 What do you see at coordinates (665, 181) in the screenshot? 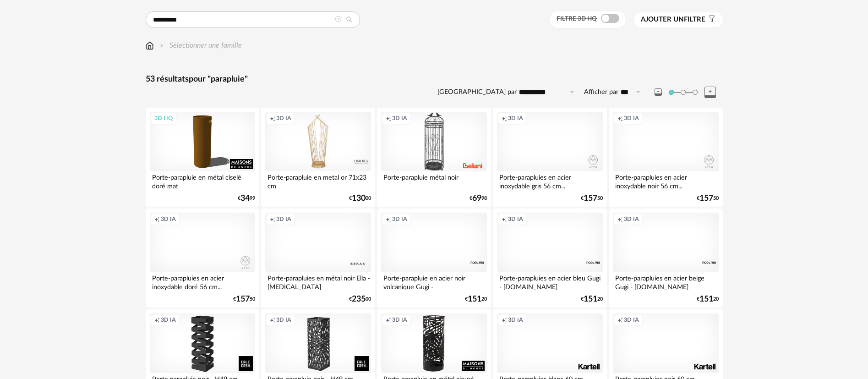
I see `div: Porte-parapluies en acier inoxydable noir 56 cm...` at bounding box center [665, 181].